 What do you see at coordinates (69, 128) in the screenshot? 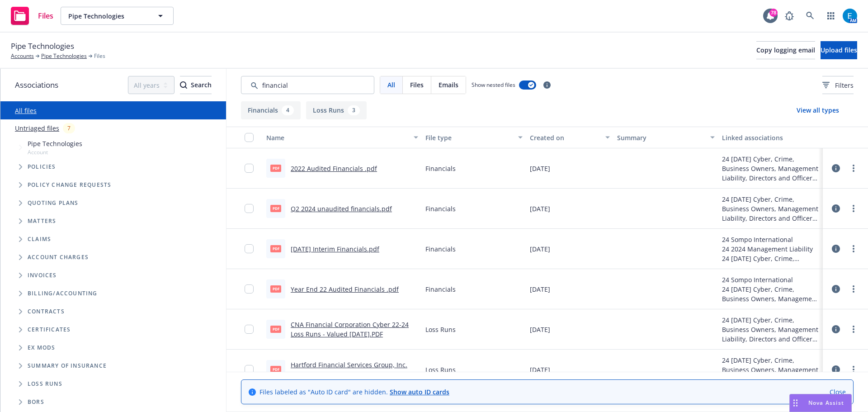
I see `div: 7` at bounding box center [69, 128].